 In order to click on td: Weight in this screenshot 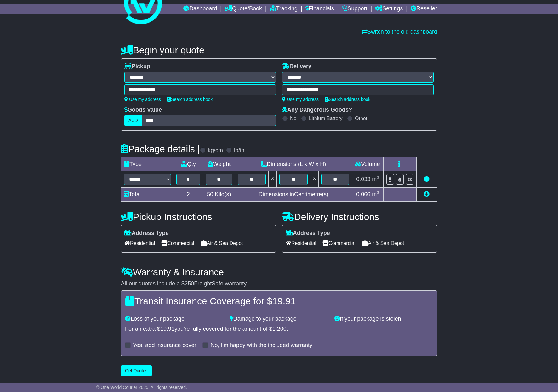, I will do `click(219, 165)`.